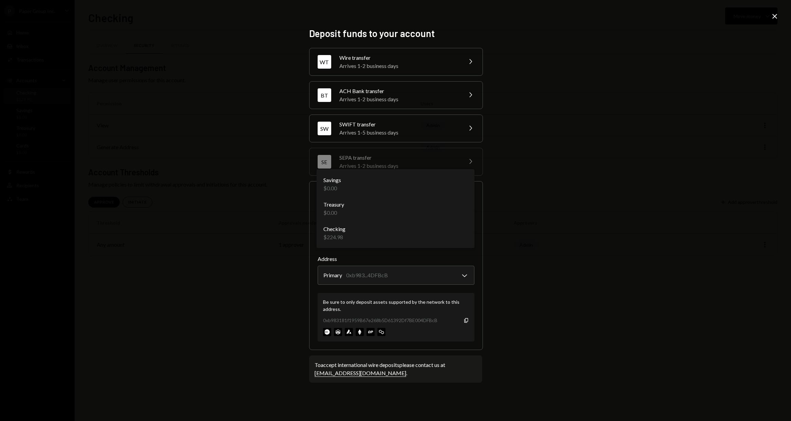  I want to click on div: SE, so click(325, 162).